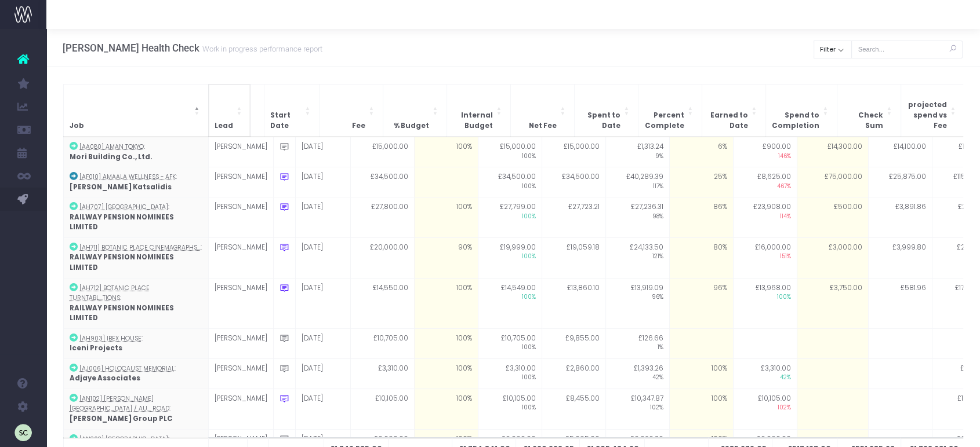 This screenshot has width=980, height=447. What do you see at coordinates (637, 216) in the screenshot?
I see `span: 98%` at bounding box center [637, 216].